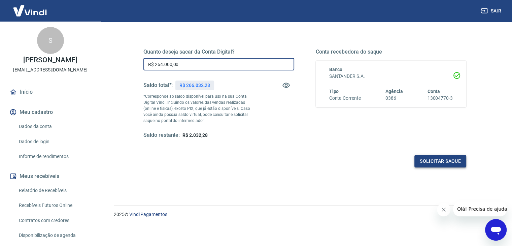  What do you see at coordinates (195, 85) in the screenshot?
I see `p: R$ 266.032,28` at bounding box center [195, 85].